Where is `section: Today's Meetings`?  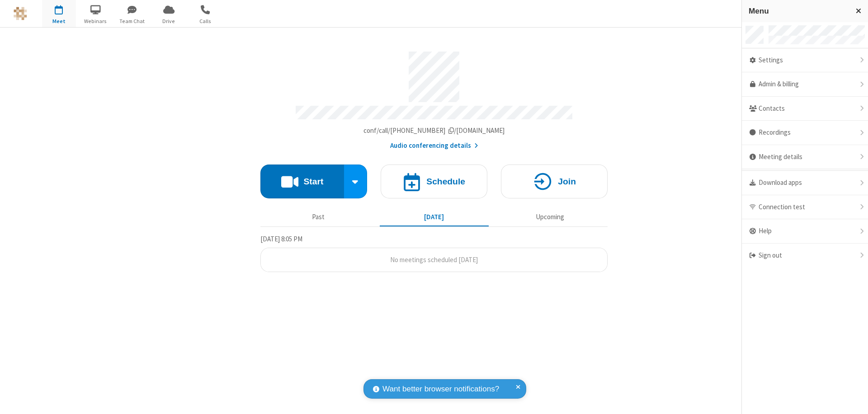
section: Today's Meetings is located at coordinates (434, 253).